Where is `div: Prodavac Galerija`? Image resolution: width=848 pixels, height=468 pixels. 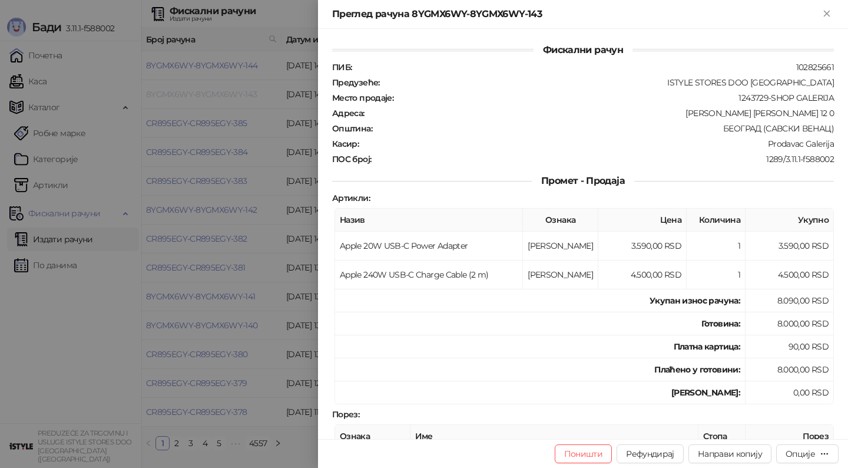
div: Prodavac Galerija is located at coordinates (597, 144).